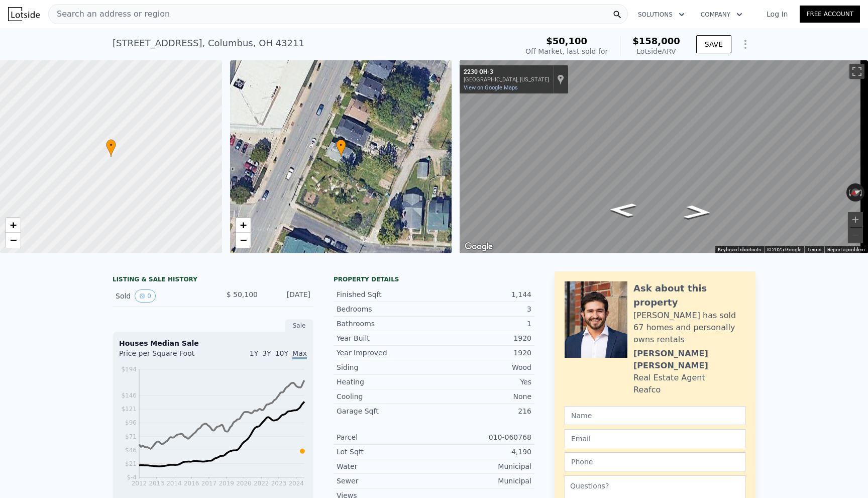 This screenshot has width=868, height=498. I want to click on input: Phone, so click(655, 462).